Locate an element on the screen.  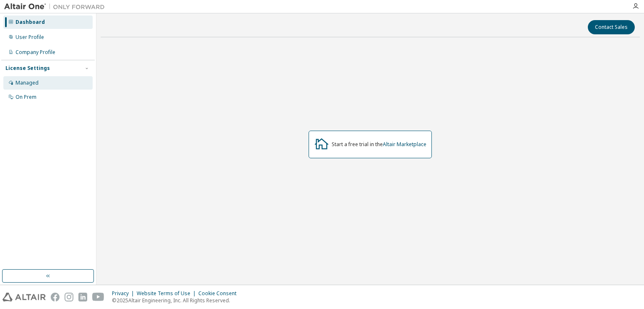
div: Website Terms of Use is located at coordinates (167, 293).